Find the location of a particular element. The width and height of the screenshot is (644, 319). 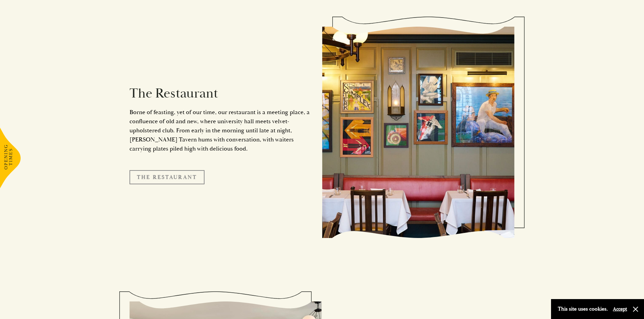

a: The Restaurant is located at coordinates (167, 178).